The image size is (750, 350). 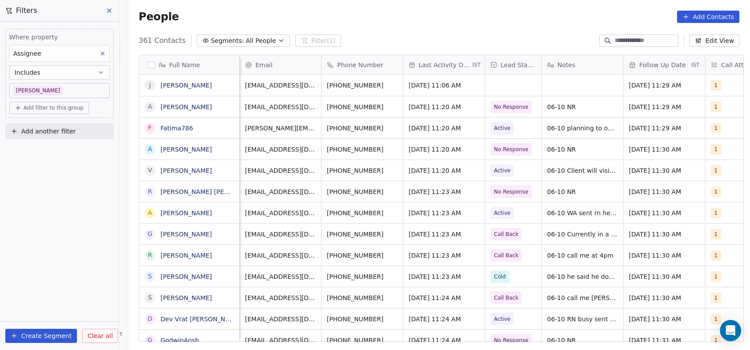 What do you see at coordinates (150, 85) in the screenshot?
I see `div: j` at bounding box center [150, 85].